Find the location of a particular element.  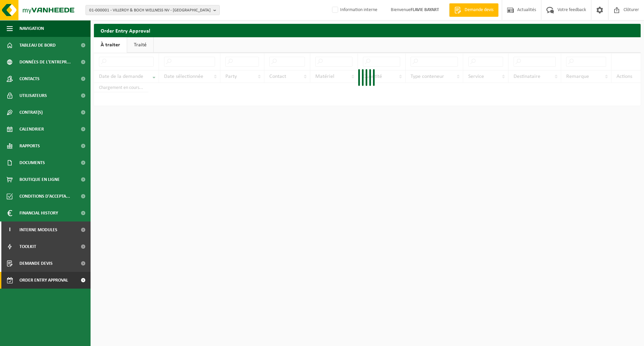

span: Rapports is located at coordinates (30, 146).